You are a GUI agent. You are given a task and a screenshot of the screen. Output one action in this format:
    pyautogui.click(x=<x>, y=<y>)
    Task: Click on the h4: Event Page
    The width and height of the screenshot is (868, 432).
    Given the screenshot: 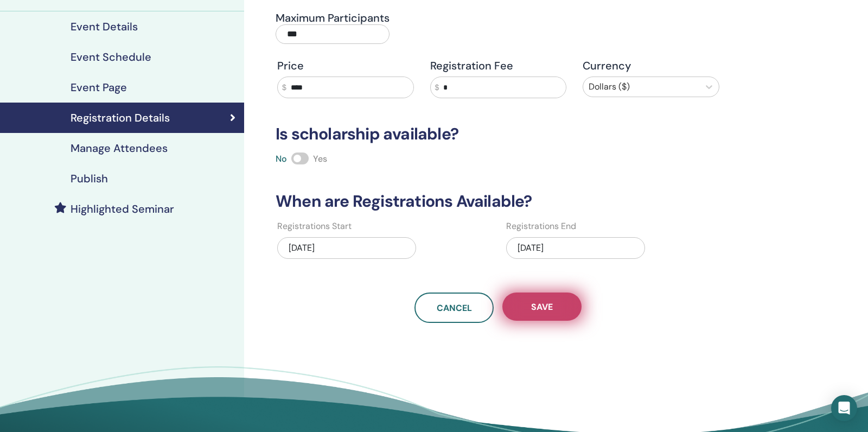 What is the action you would take?
    pyautogui.click(x=99, y=88)
    